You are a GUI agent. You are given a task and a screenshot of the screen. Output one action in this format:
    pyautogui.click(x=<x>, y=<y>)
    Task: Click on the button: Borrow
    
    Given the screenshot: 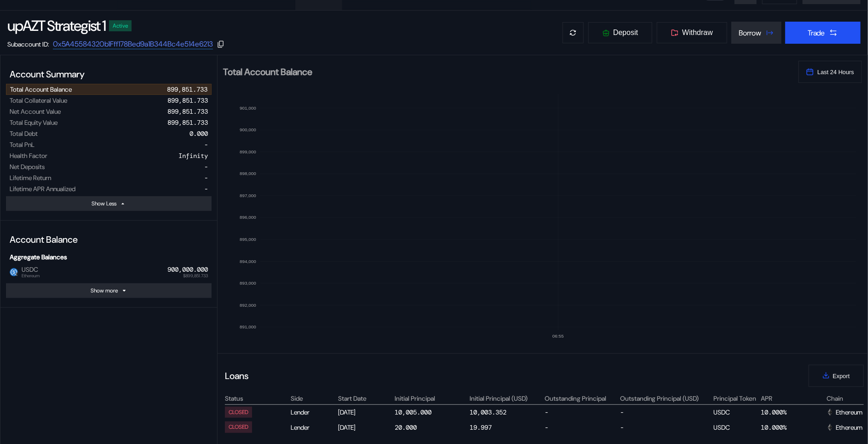 What is the action you would take?
    pyautogui.click(x=756, y=33)
    